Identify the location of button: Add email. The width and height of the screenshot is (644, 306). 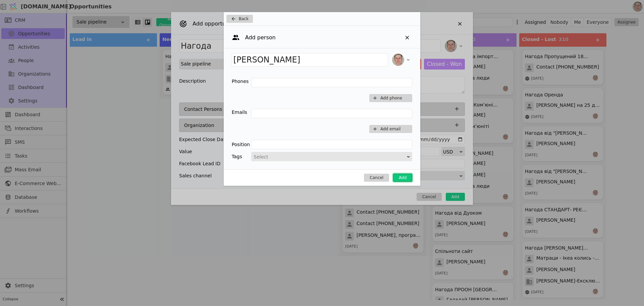
(391, 129).